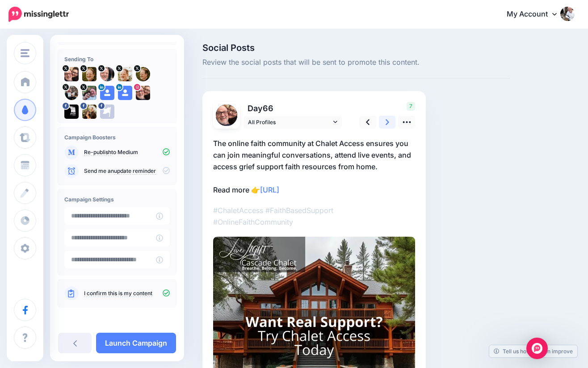  What do you see at coordinates (117, 199) in the screenshot?
I see `h4: Campaign Settings` at bounding box center [117, 199].